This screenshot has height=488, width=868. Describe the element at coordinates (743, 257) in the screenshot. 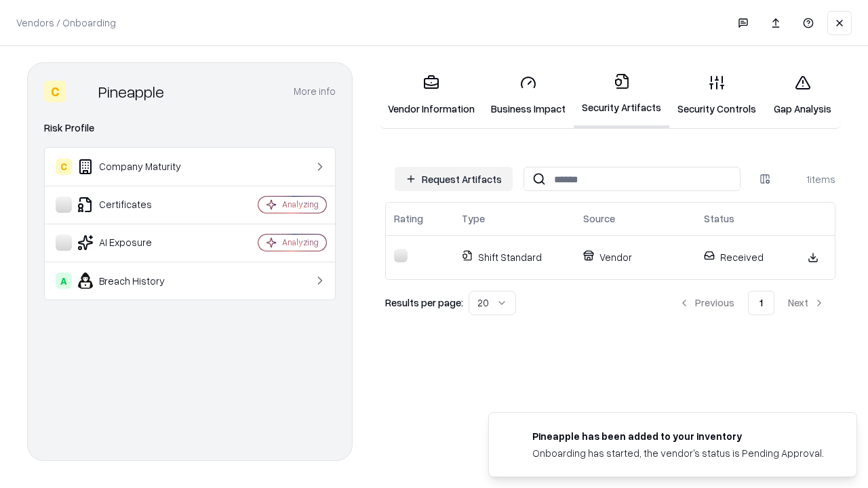

I see `p: Received` at that location.